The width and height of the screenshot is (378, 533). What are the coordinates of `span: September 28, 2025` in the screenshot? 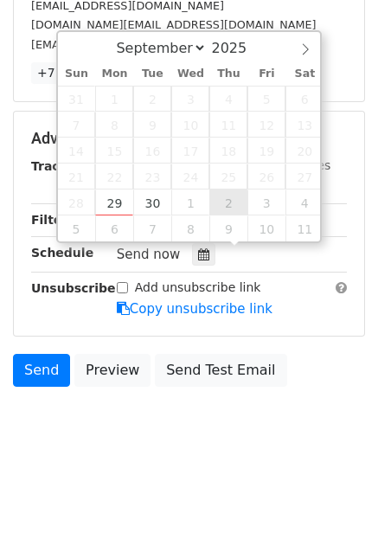 It's located at (77, 203).